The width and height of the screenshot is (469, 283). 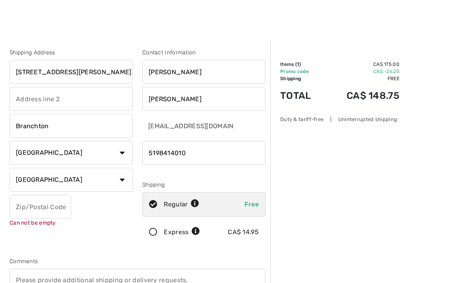 I want to click on div: Contact Information, so click(x=204, y=52).